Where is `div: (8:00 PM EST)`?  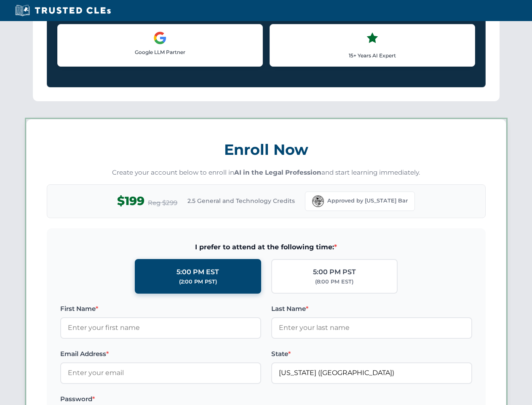 div: (8:00 PM EST) is located at coordinates (334, 282).